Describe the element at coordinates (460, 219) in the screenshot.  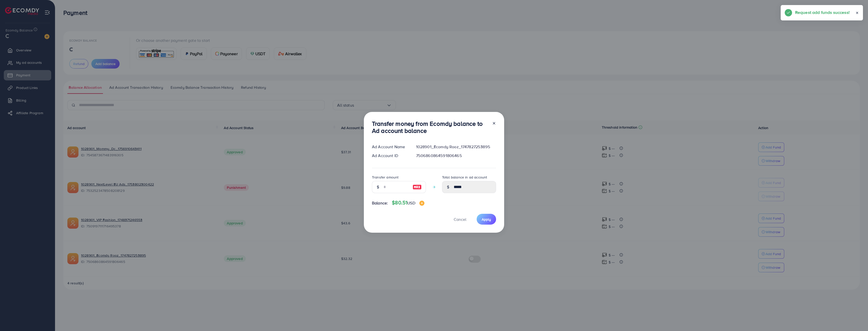
I see `span: Cancel` at that location.